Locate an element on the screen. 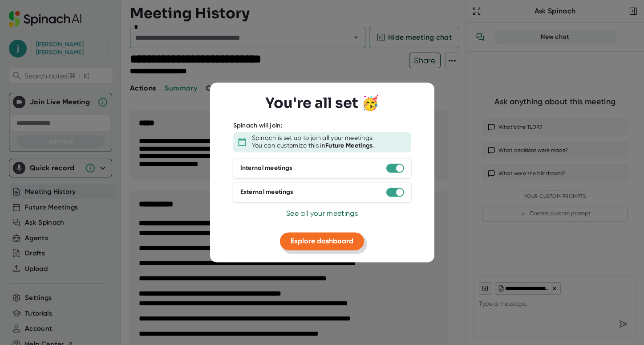 The height and width of the screenshot is (345, 644). span: See all your meetings is located at coordinates (322, 213).